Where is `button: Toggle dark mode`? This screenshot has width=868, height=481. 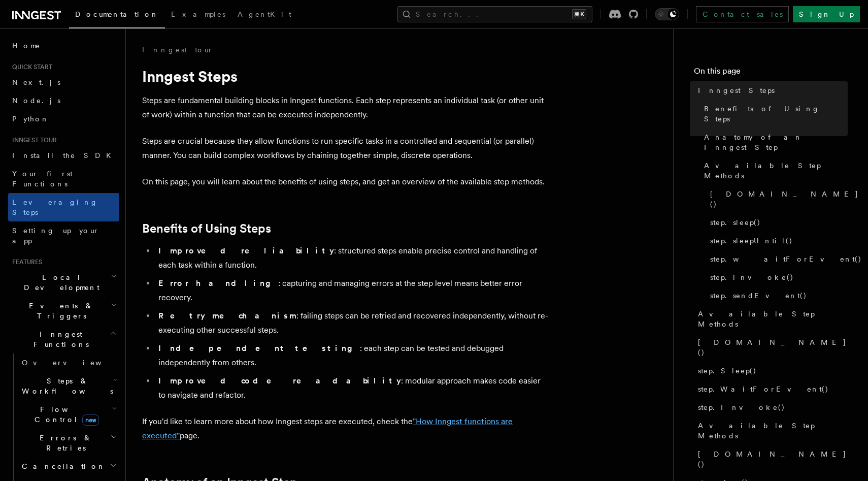 button: Toggle dark mode is located at coordinates (667, 14).